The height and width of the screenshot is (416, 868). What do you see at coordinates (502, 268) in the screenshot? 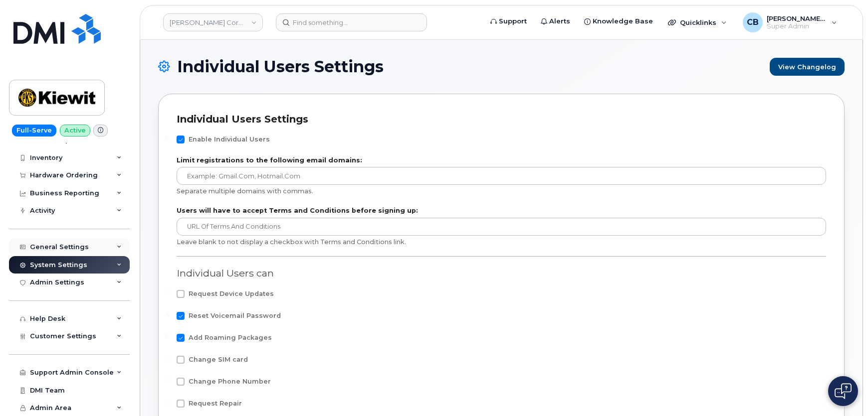
I see `div: Individual Users can` at bounding box center [502, 268].